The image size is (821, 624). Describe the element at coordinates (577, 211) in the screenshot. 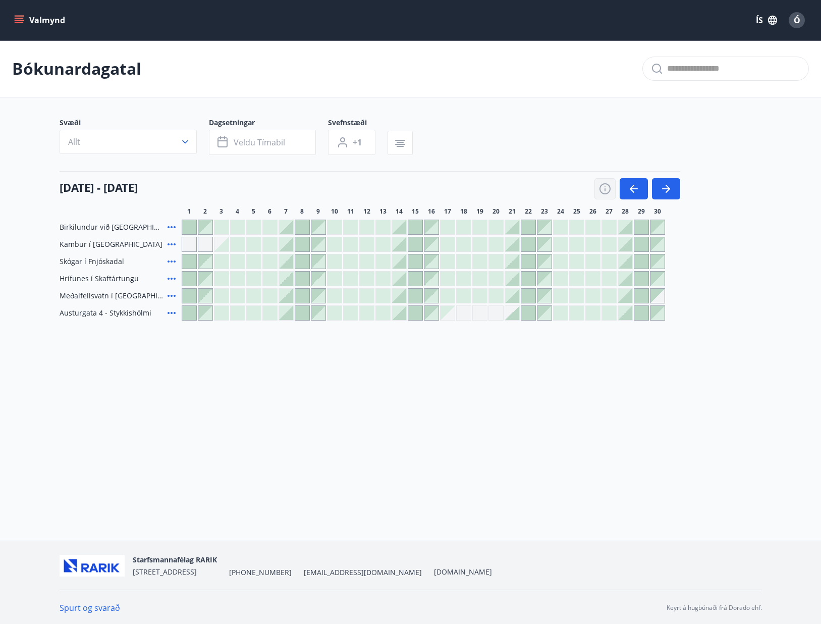

I see `span: 25` at that location.